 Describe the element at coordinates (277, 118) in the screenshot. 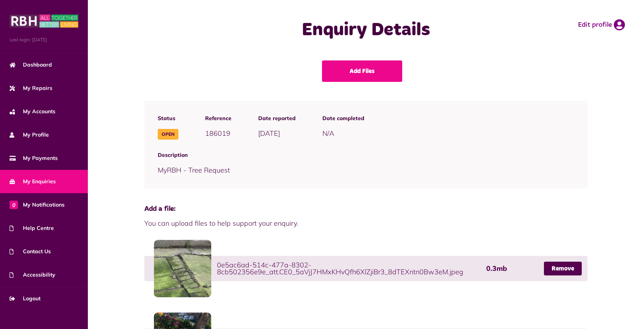

I see `span: Date reported` at that location.